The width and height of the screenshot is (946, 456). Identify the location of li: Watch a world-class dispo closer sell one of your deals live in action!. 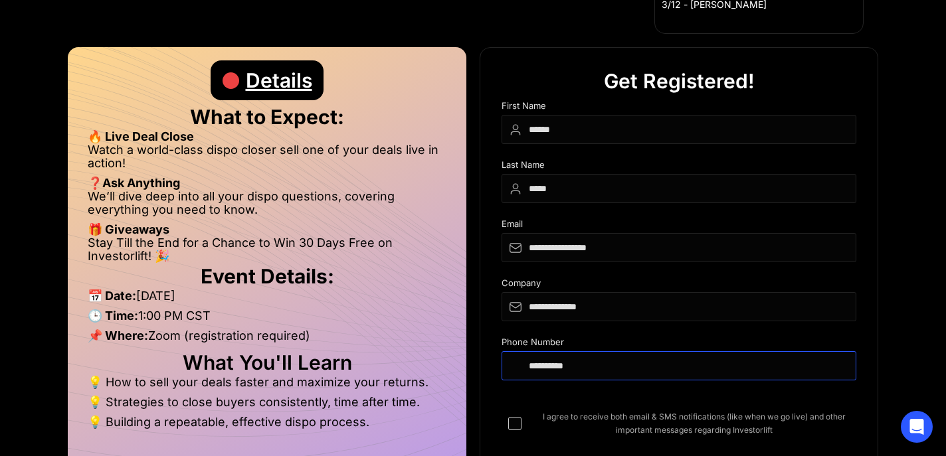
(267, 160).